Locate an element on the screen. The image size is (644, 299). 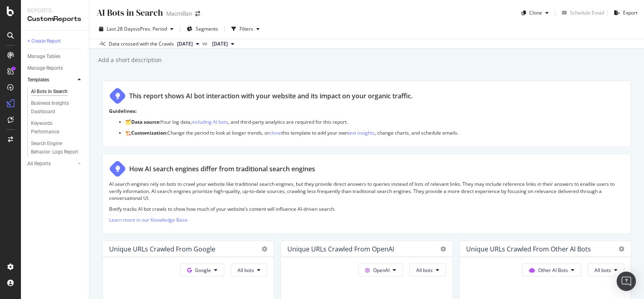
button: Segments is located at coordinates (202, 29).